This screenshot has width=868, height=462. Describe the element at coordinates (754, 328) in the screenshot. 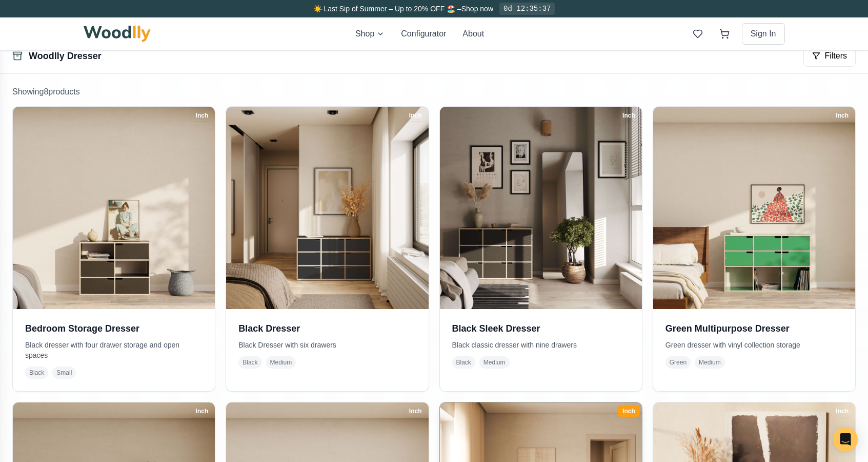

I see `h3: Green Multipurpose Dresser` at that location.